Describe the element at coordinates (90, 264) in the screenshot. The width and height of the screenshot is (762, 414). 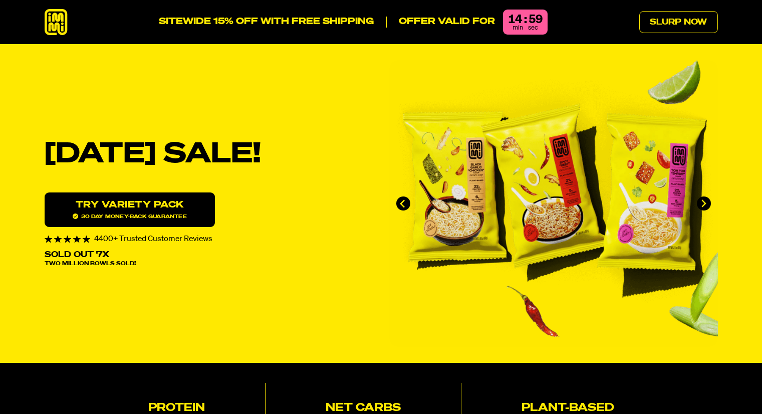
I see `span: Two Million Bowls Sold!` at that location.